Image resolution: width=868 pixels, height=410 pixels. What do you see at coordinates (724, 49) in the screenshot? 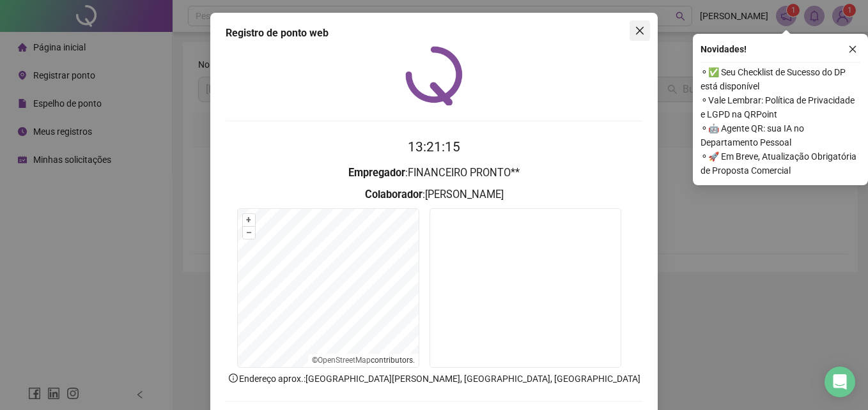
I see `span: Novidades !` at bounding box center [724, 49].